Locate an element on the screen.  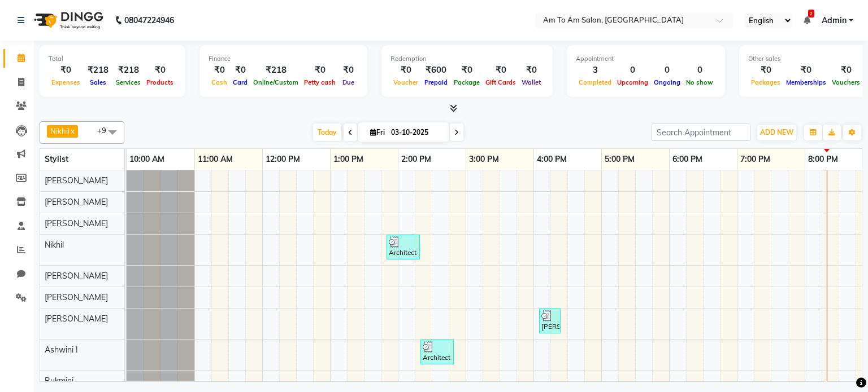
span: Gift Cards is located at coordinates (501, 82).